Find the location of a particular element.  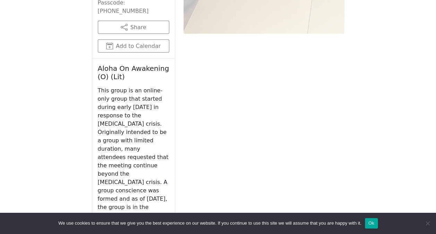

span: We use cookies to ensure that we give you the best experience on our website. If you continue to ... is located at coordinates (209, 223).